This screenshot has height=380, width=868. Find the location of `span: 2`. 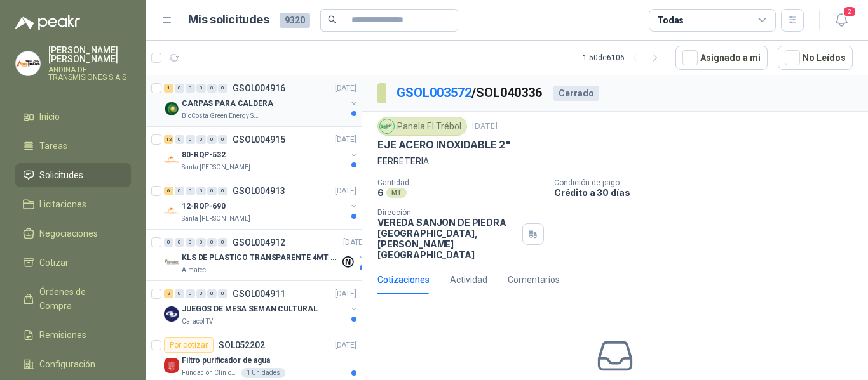

span: 2 is located at coordinates (849, 12).